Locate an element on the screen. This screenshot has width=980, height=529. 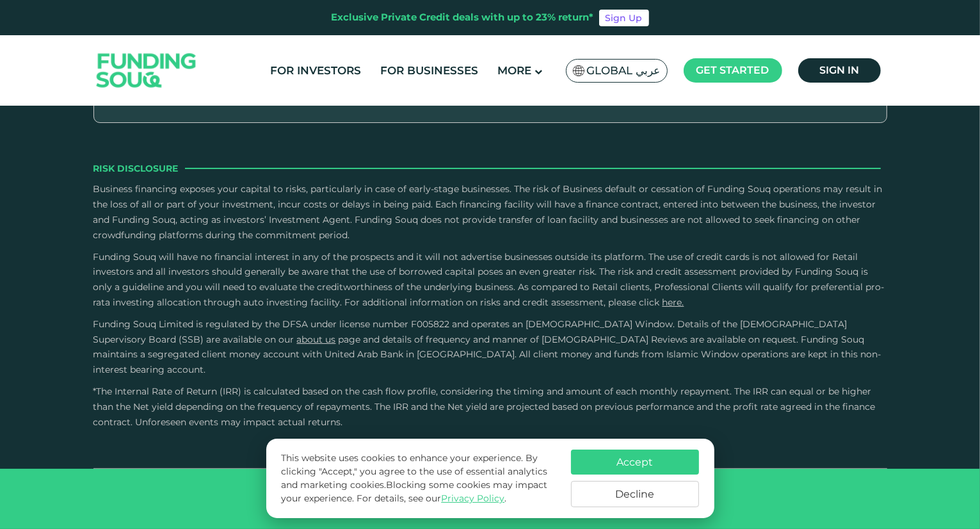
span: Get started is located at coordinates (733, 70).